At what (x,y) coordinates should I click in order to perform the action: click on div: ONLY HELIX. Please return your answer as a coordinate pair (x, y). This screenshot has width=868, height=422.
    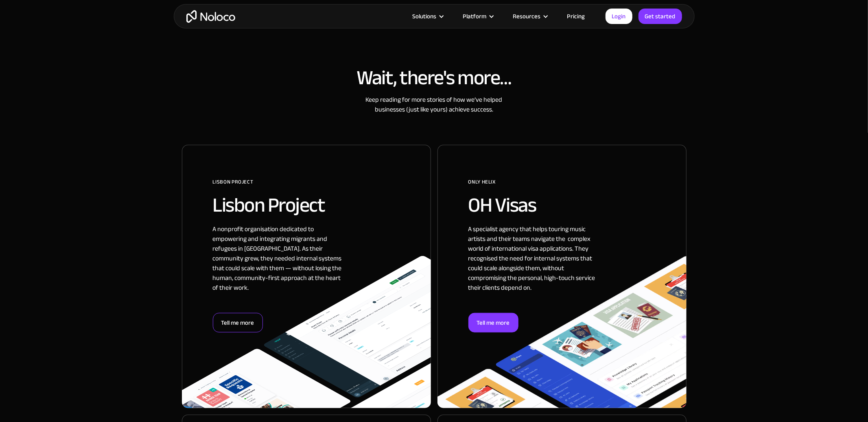
    Looking at the image, I should click on (562, 185).